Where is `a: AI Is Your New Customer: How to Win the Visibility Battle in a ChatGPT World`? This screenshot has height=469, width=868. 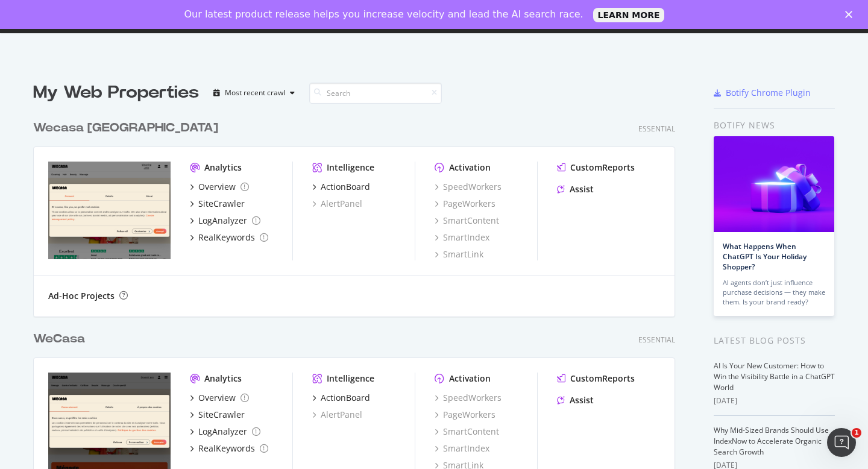
a: AI Is Your New Customer: How to Win the Visibility Battle in a ChatGPT World is located at coordinates (774, 376).